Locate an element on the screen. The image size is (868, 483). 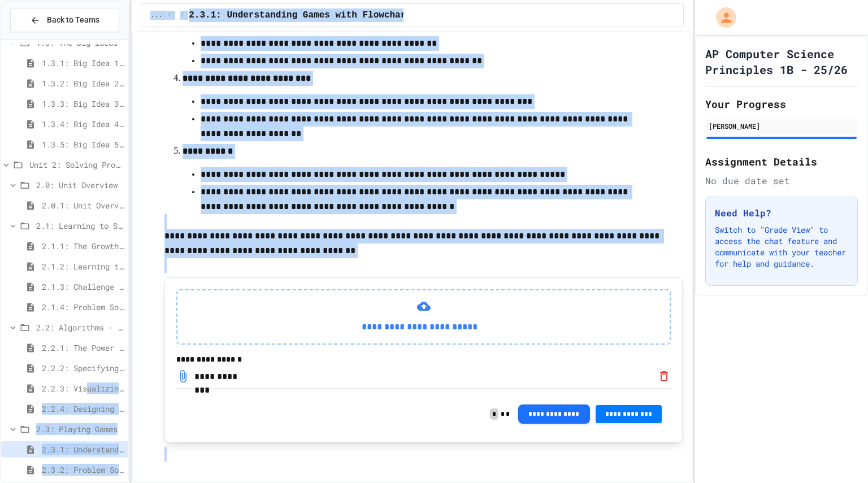
button: Mark for Removal is located at coordinates (664, 377).